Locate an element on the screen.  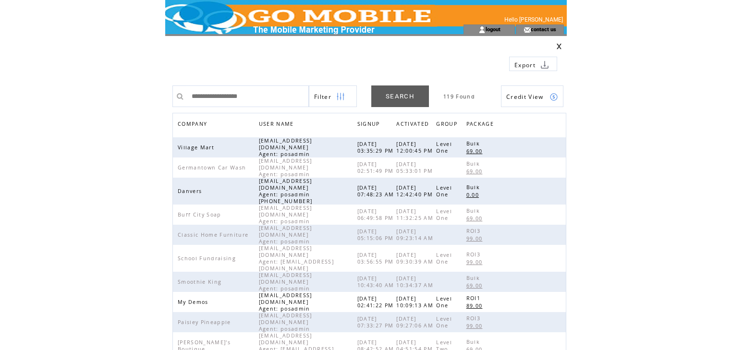
span: 89.00 is located at coordinates (476, 306).